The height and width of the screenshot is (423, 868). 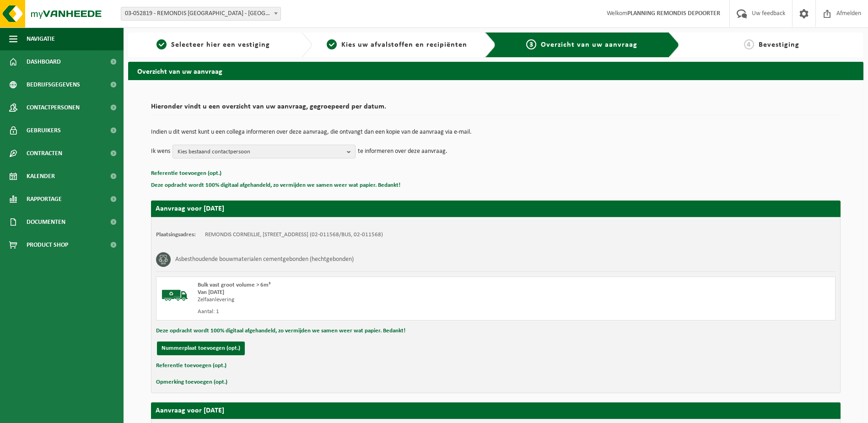 What do you see at coordinates (175, 234) in the screenshot?
I see `strong: Plaatsingsadres:` at bounding box center [175, 234].